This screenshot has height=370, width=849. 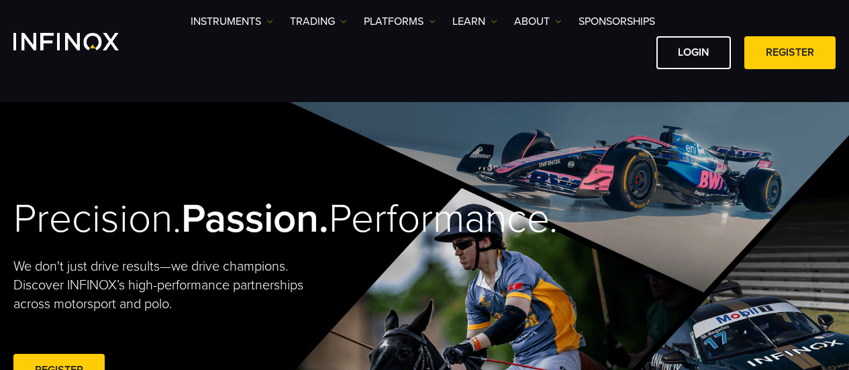 I want to click on a: SPONSORSHIPS, so click(x=617, y=21).